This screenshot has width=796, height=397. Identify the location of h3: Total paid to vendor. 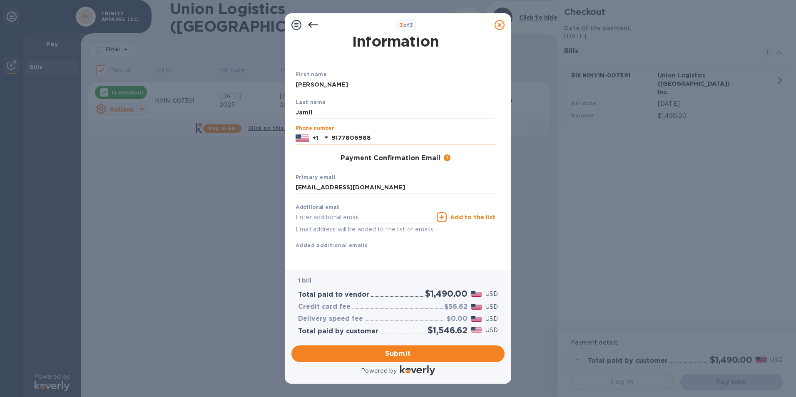
(333, 295).